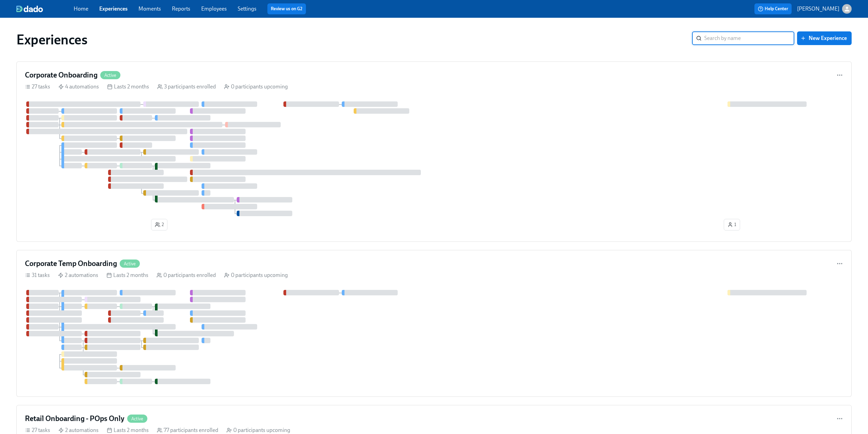 Image resolution: width=868 pixels, height=434 pixels. I want to click on a: Review us on G2, so click(286, 9).